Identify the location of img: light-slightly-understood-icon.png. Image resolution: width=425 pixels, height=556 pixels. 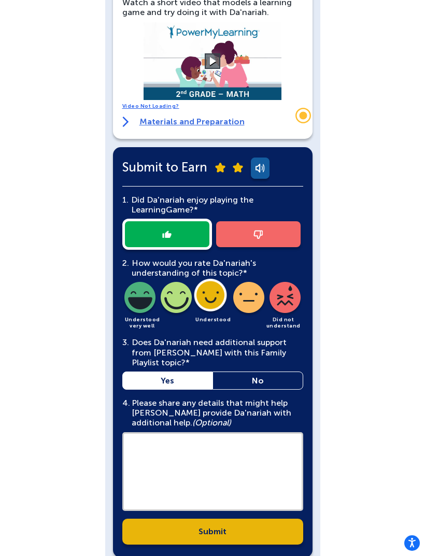
(249, 300).